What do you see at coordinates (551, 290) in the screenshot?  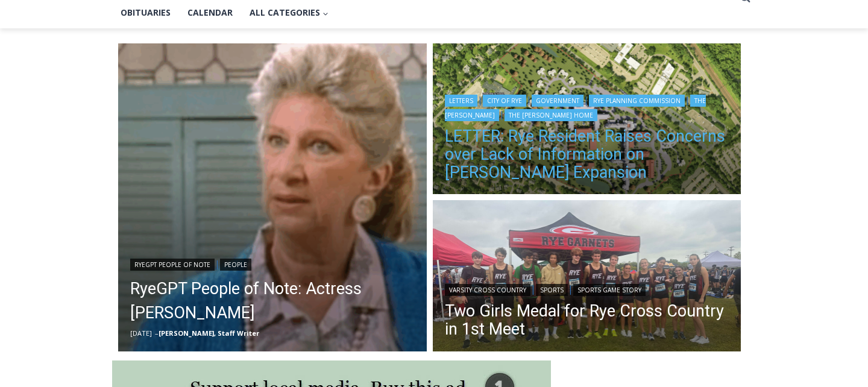 I see `a: Sports` at bounding box center [551, 290].